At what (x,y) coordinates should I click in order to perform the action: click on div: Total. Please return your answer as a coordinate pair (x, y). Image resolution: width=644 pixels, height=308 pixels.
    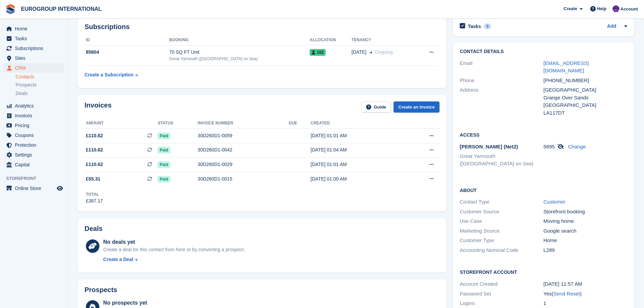
    Looking at the image, I should click on (94, 194).